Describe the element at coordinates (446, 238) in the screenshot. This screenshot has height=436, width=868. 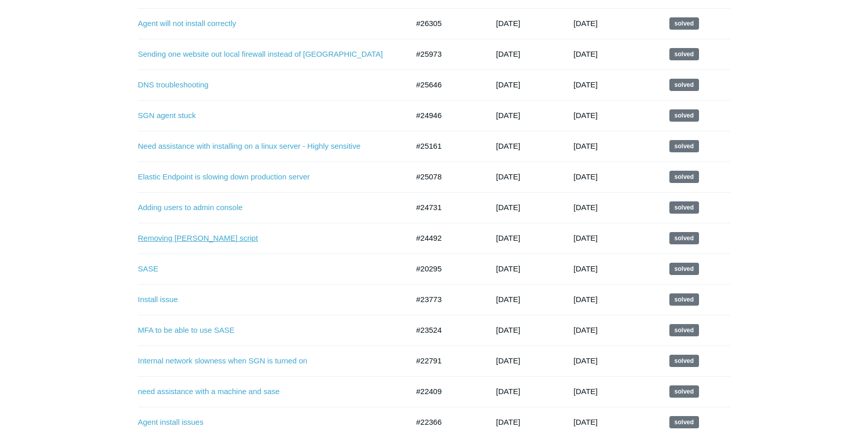
I see `td: #24492` at that location.